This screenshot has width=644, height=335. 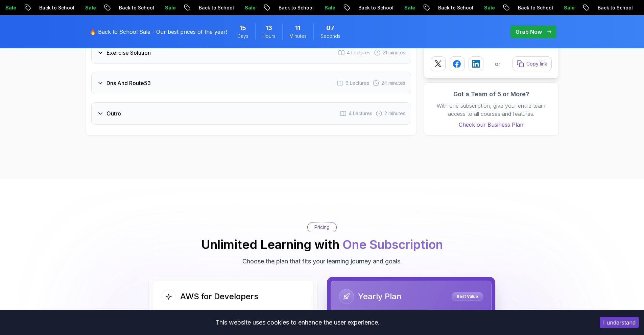 What do you see at coordinates (243, 28) in the screenshot?
I see `span: 15 Days` at bounding box center [243, 28].